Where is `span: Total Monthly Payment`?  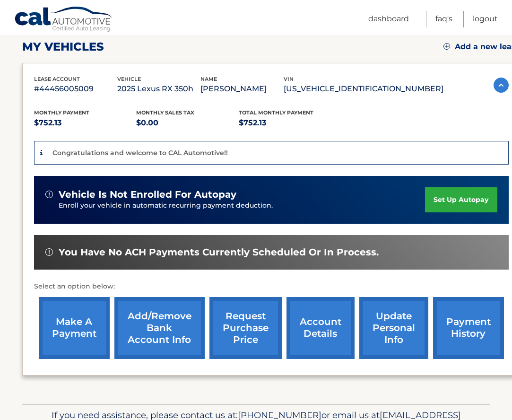
span: Total Monthly Payment is located at coordinates (276, 113).